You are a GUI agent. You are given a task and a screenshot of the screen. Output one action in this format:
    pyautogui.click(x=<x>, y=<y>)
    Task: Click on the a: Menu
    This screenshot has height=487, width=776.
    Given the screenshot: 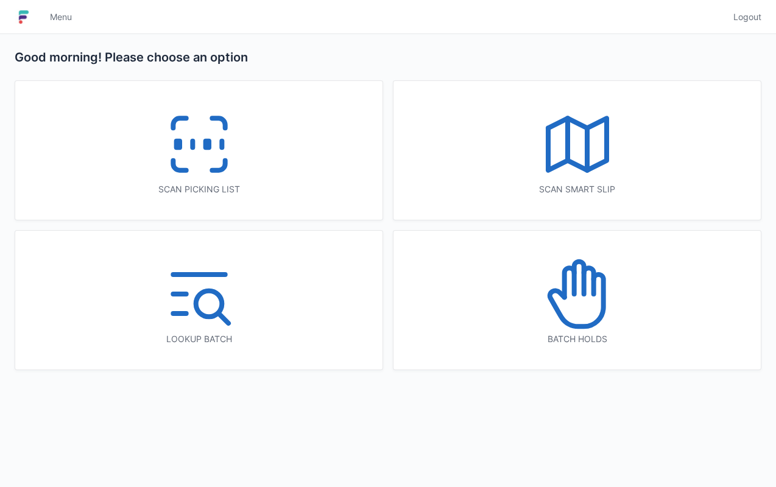 What is the action you would take?
    pyautogui.click(x=61, y=17)
    